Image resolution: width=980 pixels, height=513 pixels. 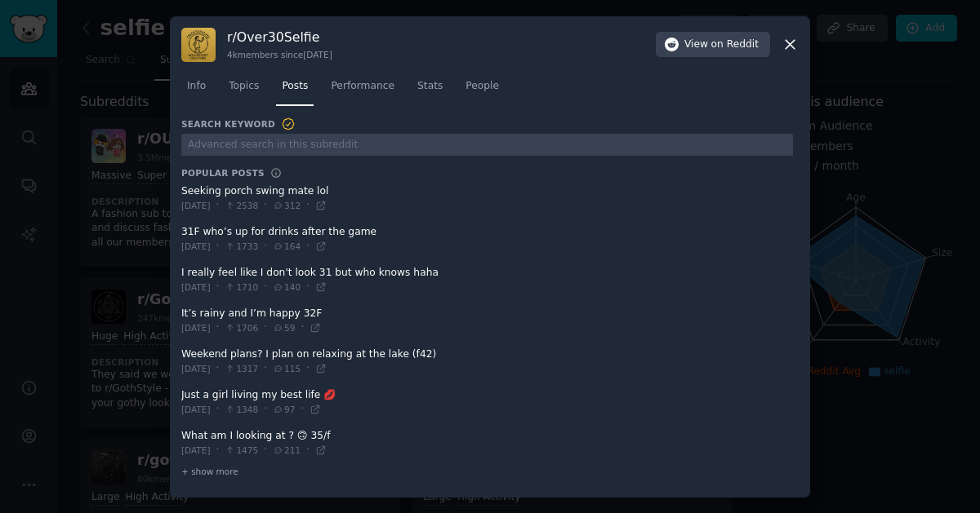 What do you see at coordinates (279, 36) in the screenshot?
I see `h3: r/ Over30Selfie` at bounding box center [279, 36].